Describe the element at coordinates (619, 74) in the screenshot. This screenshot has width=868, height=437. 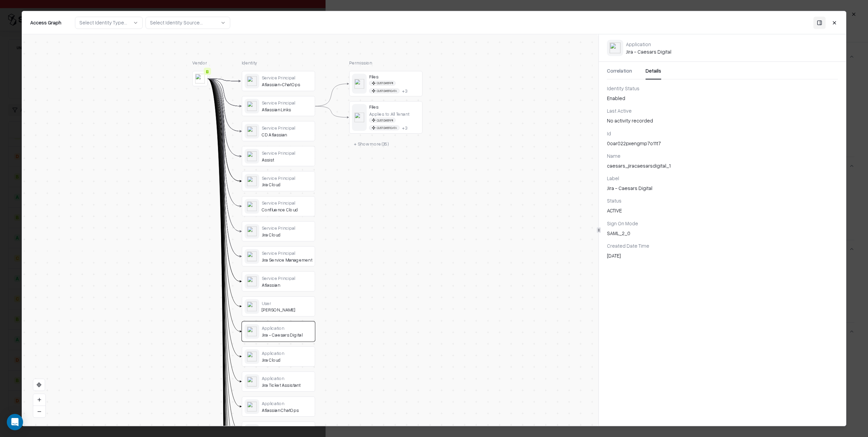
I see `button: Correlation` at that location.